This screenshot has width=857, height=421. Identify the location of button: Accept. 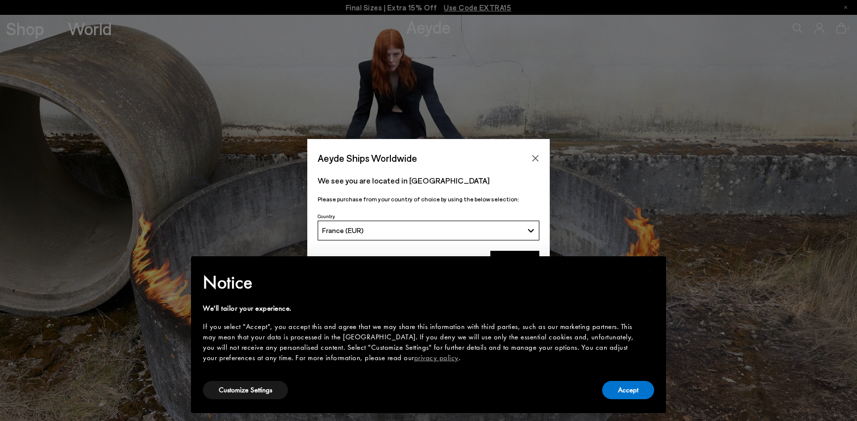
(628, 390).